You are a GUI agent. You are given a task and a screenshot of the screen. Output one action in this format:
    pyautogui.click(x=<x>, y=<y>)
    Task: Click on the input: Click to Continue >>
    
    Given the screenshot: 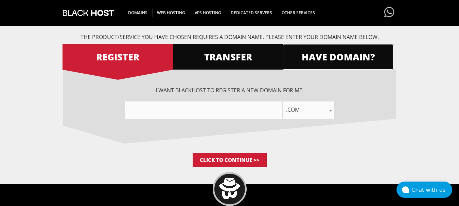 What is the action you would take?
    pyautogui.click(x=230, y=160)
    